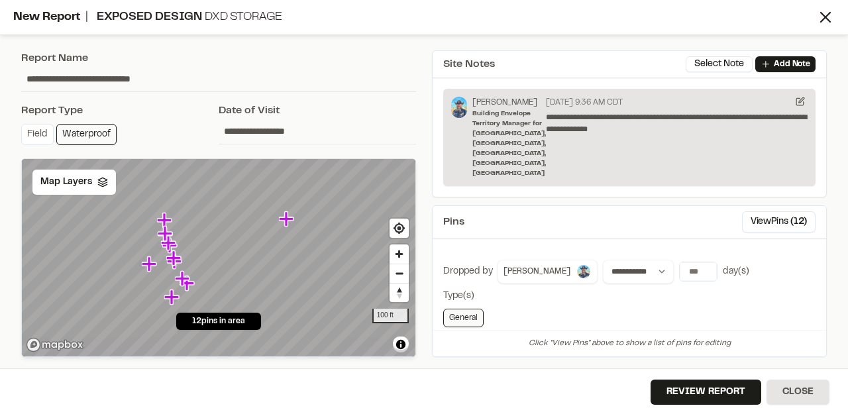 The height and width of the screenshot is (418, 848). Describe the element at coordinates (399, 293) in the screenshot. I see `span: Reset bearing to north` at that location.